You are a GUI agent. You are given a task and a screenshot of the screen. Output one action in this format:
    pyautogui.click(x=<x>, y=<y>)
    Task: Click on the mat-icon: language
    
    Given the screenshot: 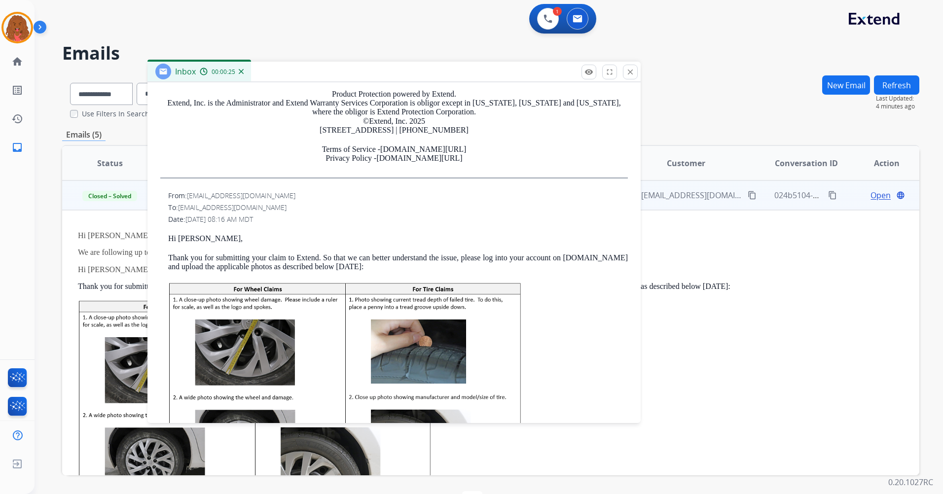 What is the action you would take?
    pyautogui.click(x=901, y=195)
    